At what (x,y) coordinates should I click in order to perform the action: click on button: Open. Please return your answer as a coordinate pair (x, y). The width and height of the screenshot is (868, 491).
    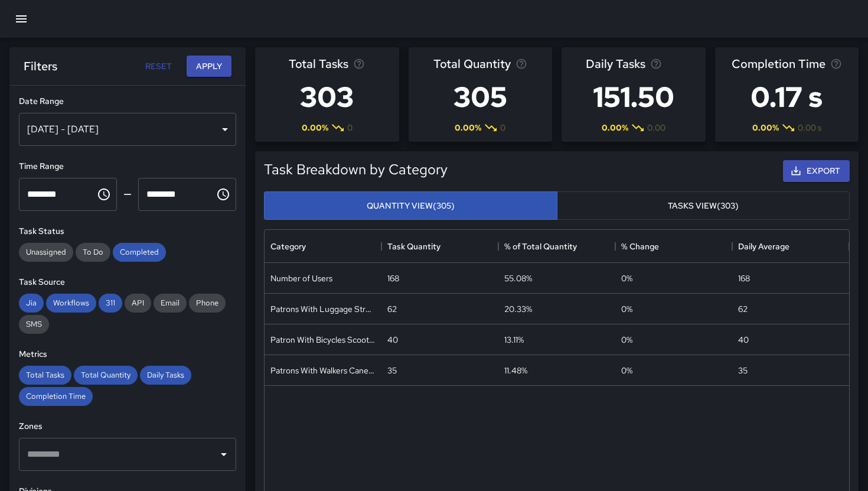
    Looking at the image, I should click on (224, 454).